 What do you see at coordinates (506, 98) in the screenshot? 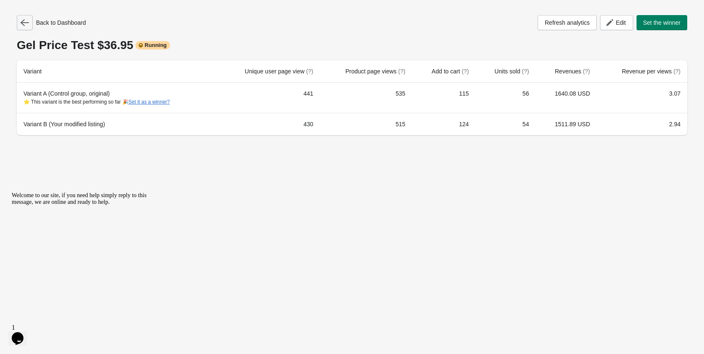
I see `td: 56` at bounding box center [506, 98].